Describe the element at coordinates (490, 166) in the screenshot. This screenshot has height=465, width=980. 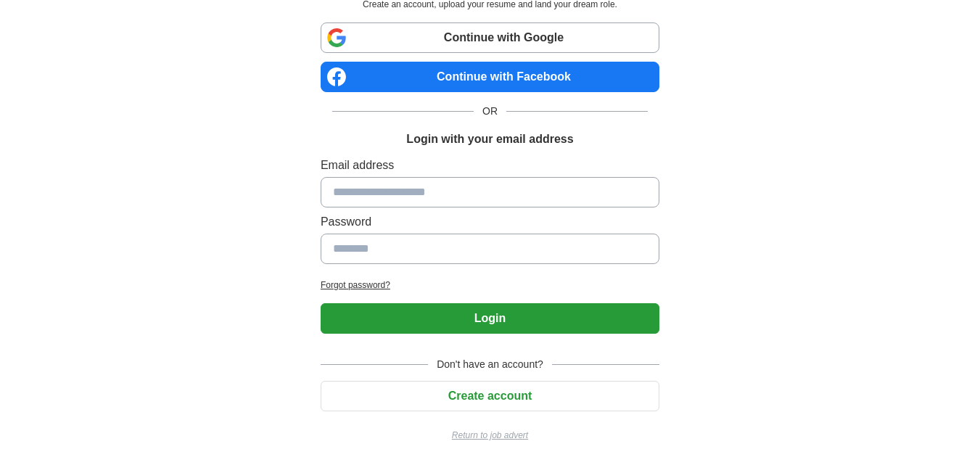
I see `label: Email address` at that location.